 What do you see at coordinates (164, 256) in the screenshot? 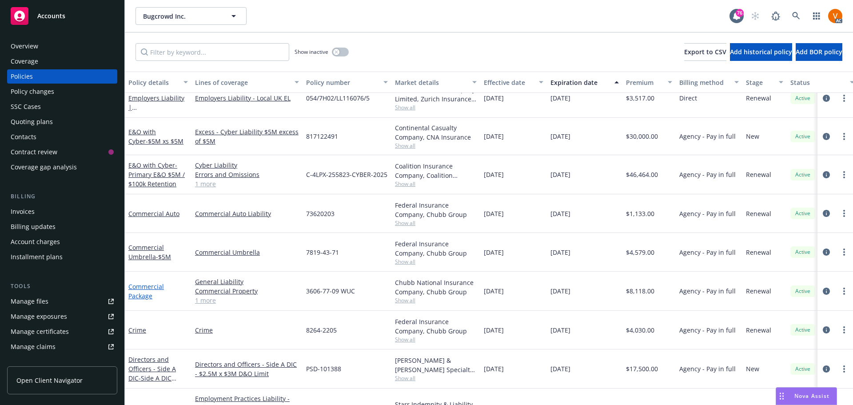
I see `span: - $5M` at bounding box center [164, 256].